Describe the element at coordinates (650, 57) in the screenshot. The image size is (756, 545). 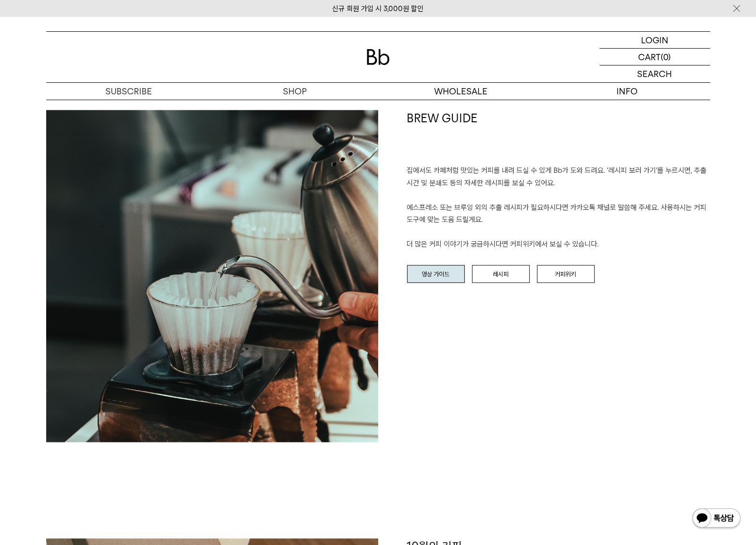
I see `p: CART` at that location.